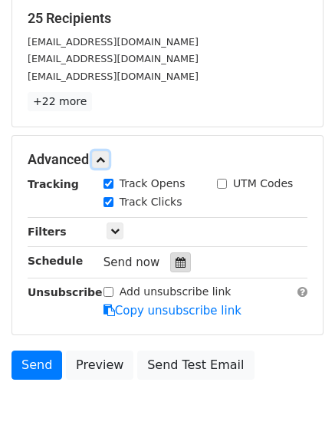 Image resolution: width=335 pixels, height=448 pixels. Describe the element at coordinates (37, 365) in the screenshot. I see `a: Send` at that location.